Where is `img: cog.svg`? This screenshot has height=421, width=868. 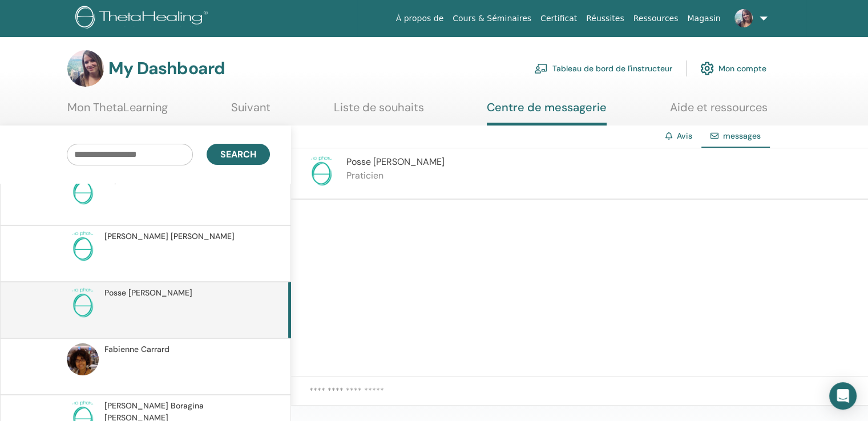 img: cog.svg is located at coordinates (707, 68).